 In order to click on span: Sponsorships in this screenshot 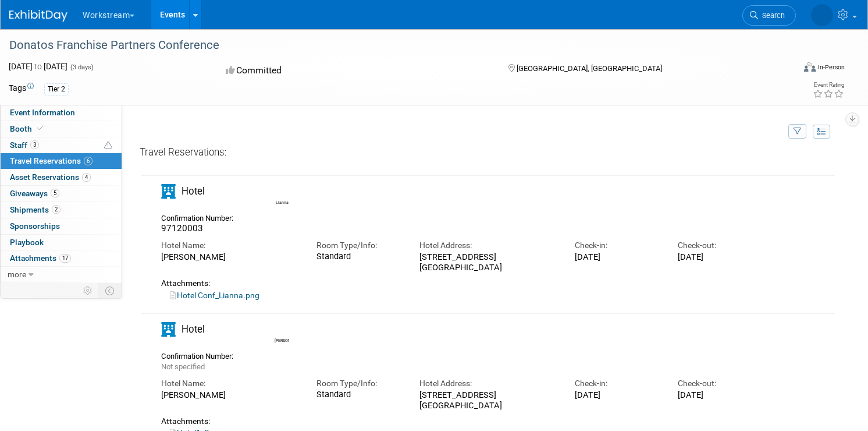, I will do `click(35, 226)`.